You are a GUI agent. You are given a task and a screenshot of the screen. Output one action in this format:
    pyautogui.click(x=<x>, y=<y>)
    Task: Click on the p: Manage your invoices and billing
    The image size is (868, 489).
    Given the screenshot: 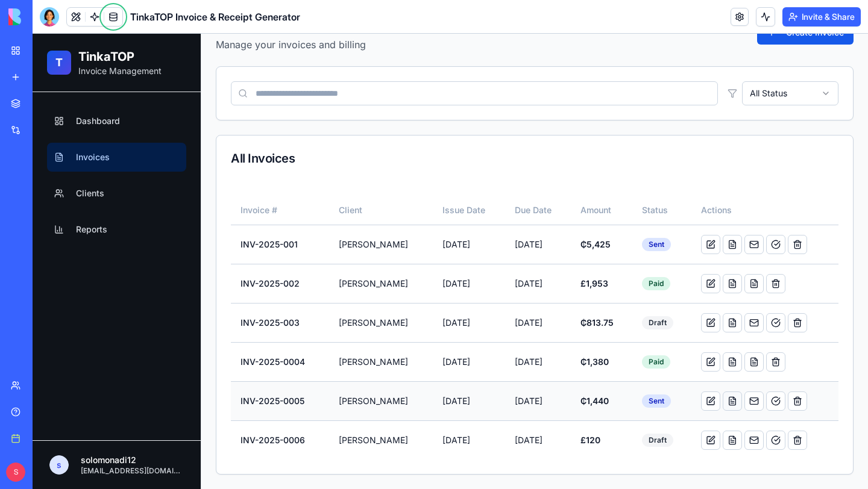 What is the action you would take?
    pyautogui.click(x=258, y=11)
    